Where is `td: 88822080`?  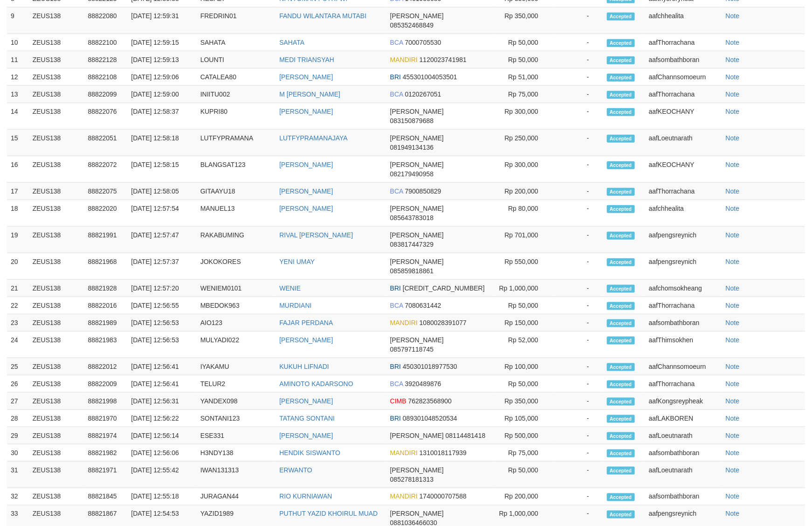 td: 88822080 is located at coordinates (105, 20).